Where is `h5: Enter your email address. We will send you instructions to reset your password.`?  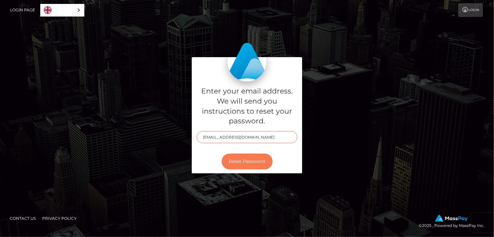 h5: Enter your email address. We will send you instructions to reset your password. is located at coordinates (247, 106).